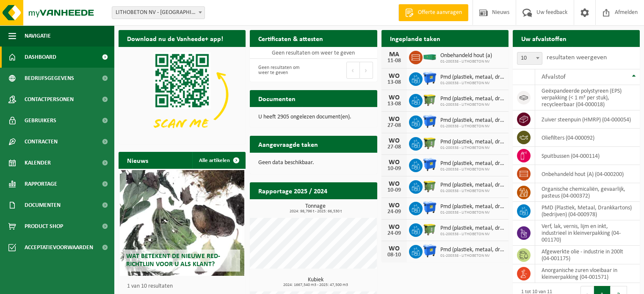 This screenshot has width=644, height=294. I want to click on td: verf, lak, vernis, lijm en inkt, industrieel in kleinverpakking (04-001170), so click(587, 233).